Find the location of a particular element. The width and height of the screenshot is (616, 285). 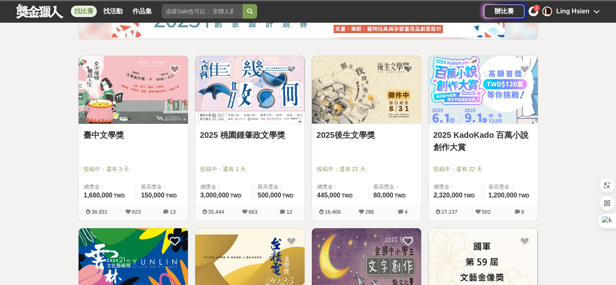

a: 2025 KadoKado 百萬小說創作大賞 is located at coordinates (483, 141).